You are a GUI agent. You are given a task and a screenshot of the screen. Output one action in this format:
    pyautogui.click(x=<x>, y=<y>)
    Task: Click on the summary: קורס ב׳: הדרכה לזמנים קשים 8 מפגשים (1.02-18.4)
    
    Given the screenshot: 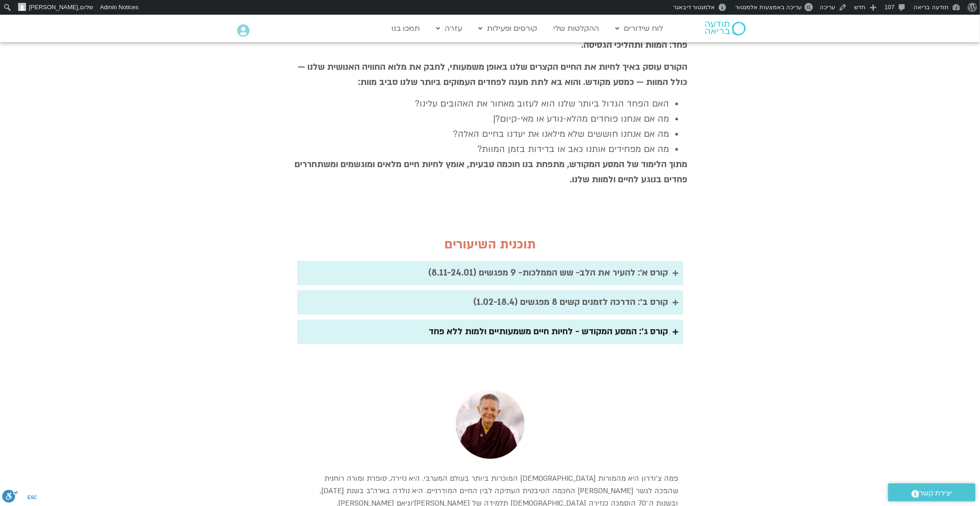 What is the action you would take?
    pyautogui.click(x=490, y=302)
    